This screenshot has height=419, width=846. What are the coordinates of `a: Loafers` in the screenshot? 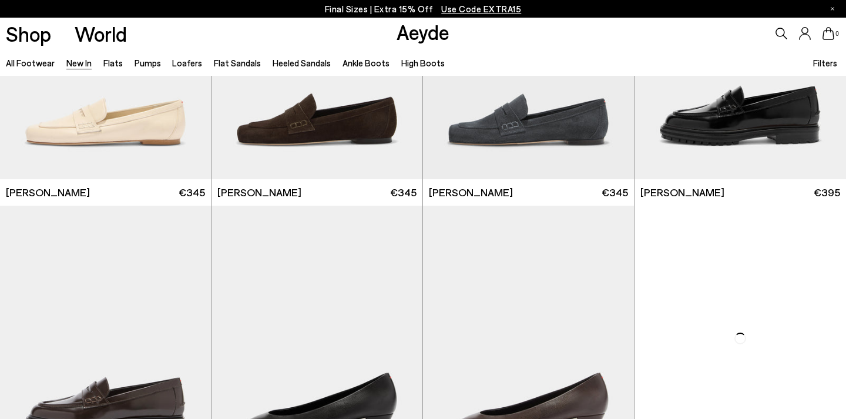 It's located at (187, 63).